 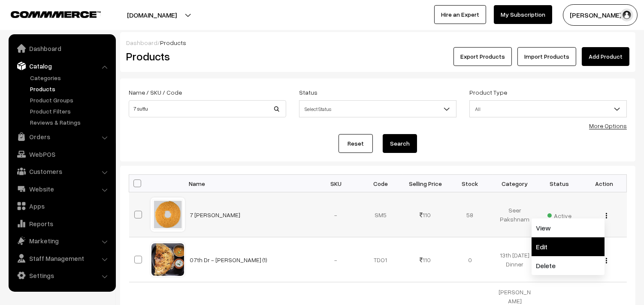 I want to click on a: Add Product, so click(x=605, y=57).